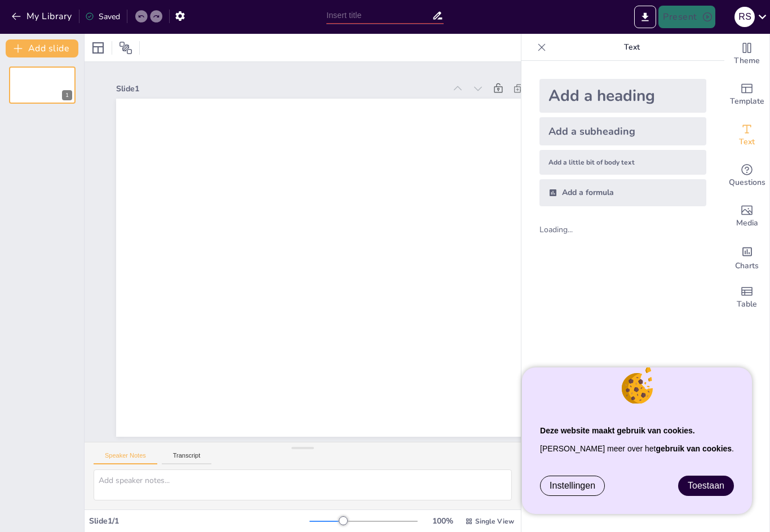 The width and height of the screenshot is (770, 532). What do you see at coordinates (645, 17) in the screenshot?
I see `button: Export to PowerPoint` at bounding box center [645, 17].